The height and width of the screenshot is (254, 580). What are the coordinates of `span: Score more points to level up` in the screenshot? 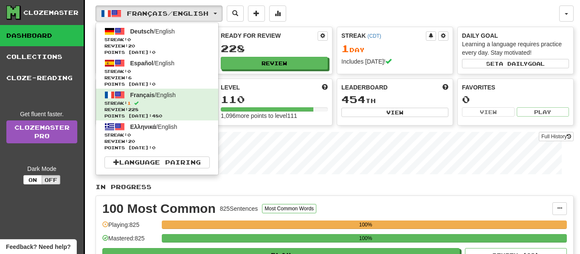 It's located at (325, 87).